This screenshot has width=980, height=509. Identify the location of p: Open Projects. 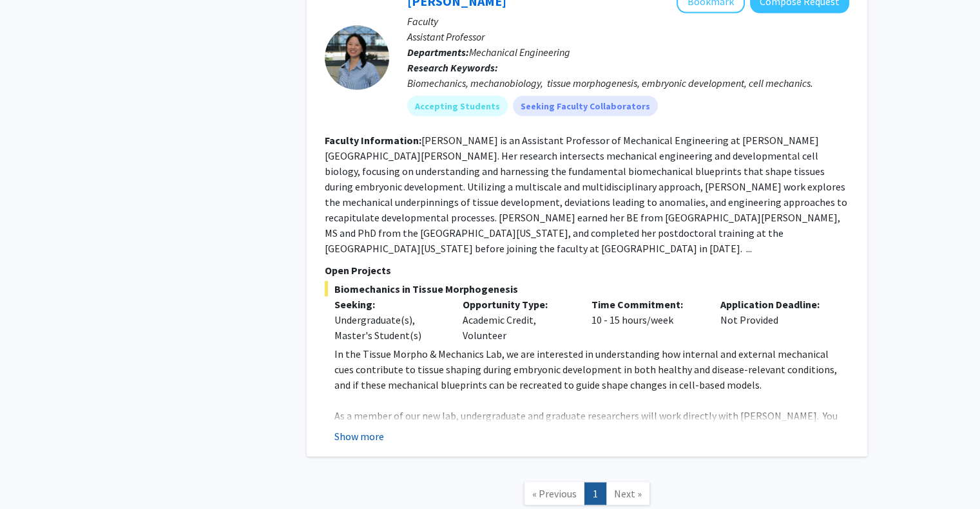
(587, 270).